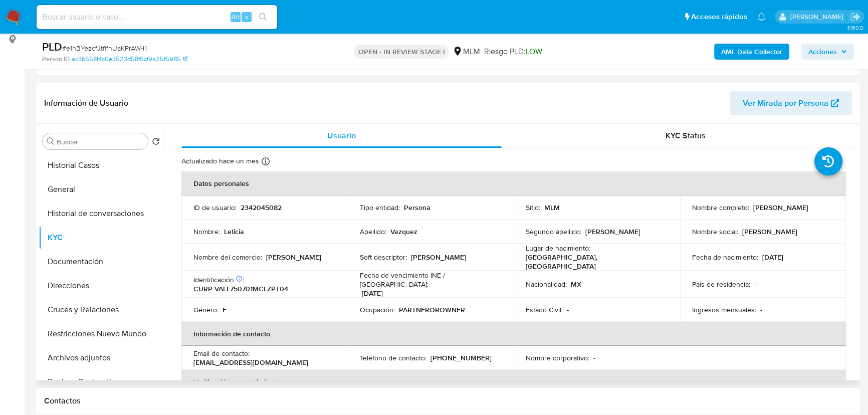  I want to click on a: ac3b668f4c0e3523d58f6cf9a25f6985, so click(129, 59).